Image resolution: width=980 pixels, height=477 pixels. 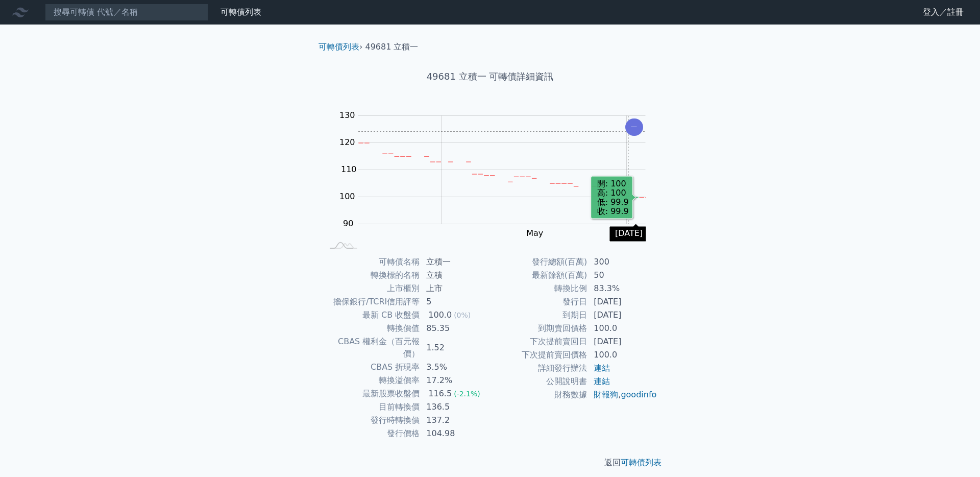 What do you see at coordinates (539, 342) in the screenshot?
I see `td: 下次提前賣回日` at bounding box center [539, 342].